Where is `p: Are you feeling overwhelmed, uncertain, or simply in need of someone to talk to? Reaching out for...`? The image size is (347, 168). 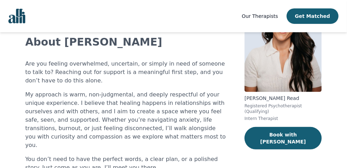
p: Are you feeling overwhelmed, uncertain, or simply in need of someone to talk to? Reaching out for... is located at coordinates (126, 72).